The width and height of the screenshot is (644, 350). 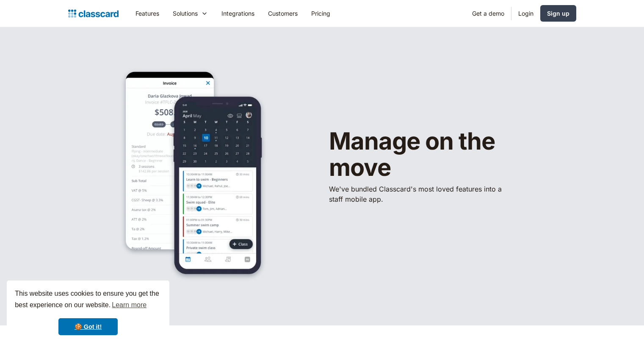 What do you see at coordinates (147, 13) in the screenshot?
I see `a: Features` at bounding box center [147, 13].